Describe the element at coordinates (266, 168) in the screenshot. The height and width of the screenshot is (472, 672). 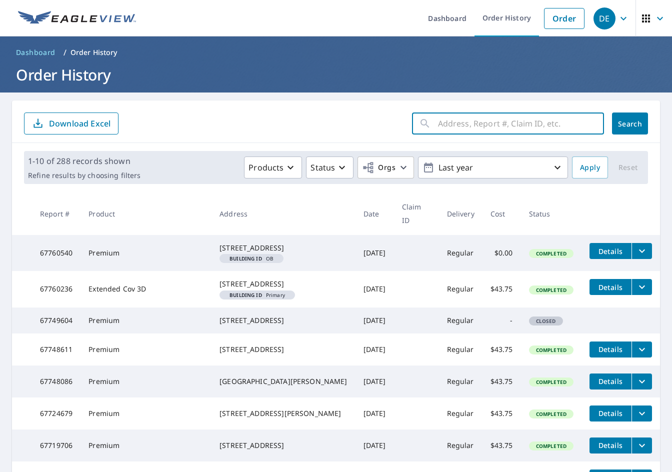
I see `p: Products` at that location.